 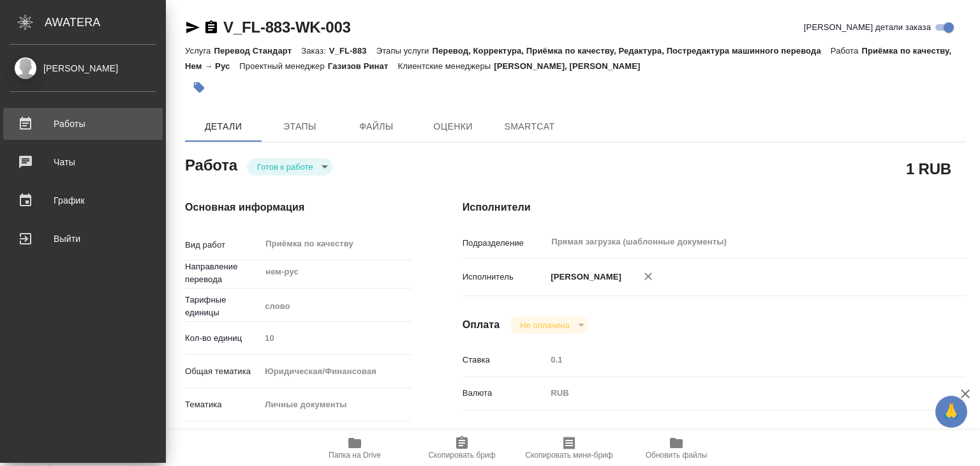 I want to click on div: Юридическая/Финансовая, so click(x=335, y=371).